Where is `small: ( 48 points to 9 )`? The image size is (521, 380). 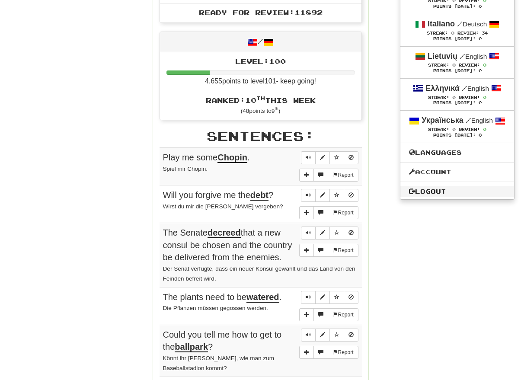 small: ( 48 points to 9 ) is located at coordinates (261, 111).